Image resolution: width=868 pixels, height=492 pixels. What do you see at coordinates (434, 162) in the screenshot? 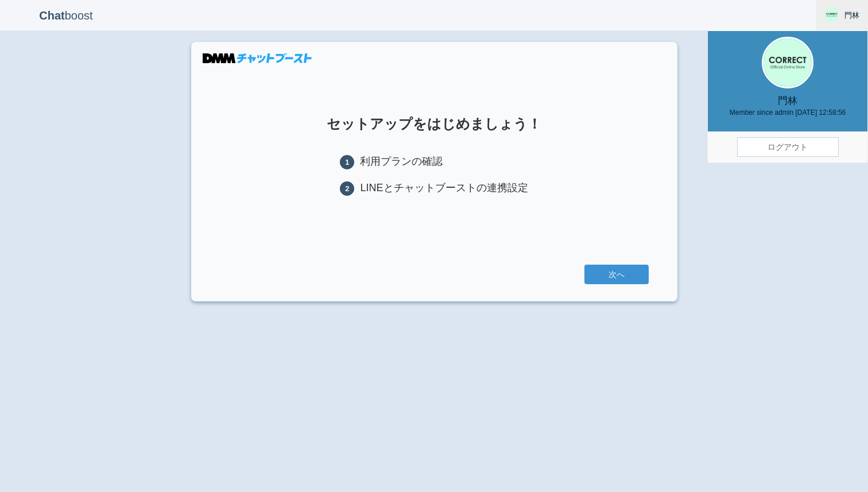
I see `li: 利用プランの確認` at bounding box center [434, 162].